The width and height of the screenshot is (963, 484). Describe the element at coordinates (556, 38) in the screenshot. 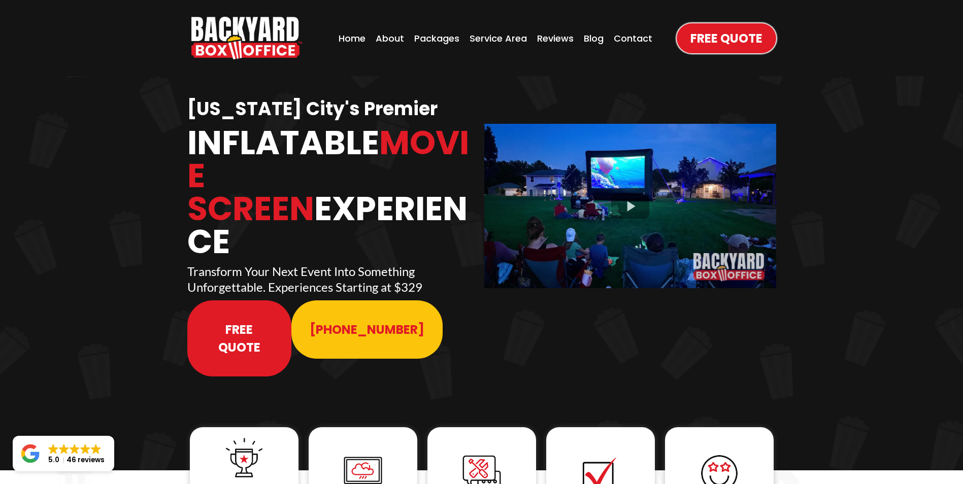

I see `a: Reviews` at that location.